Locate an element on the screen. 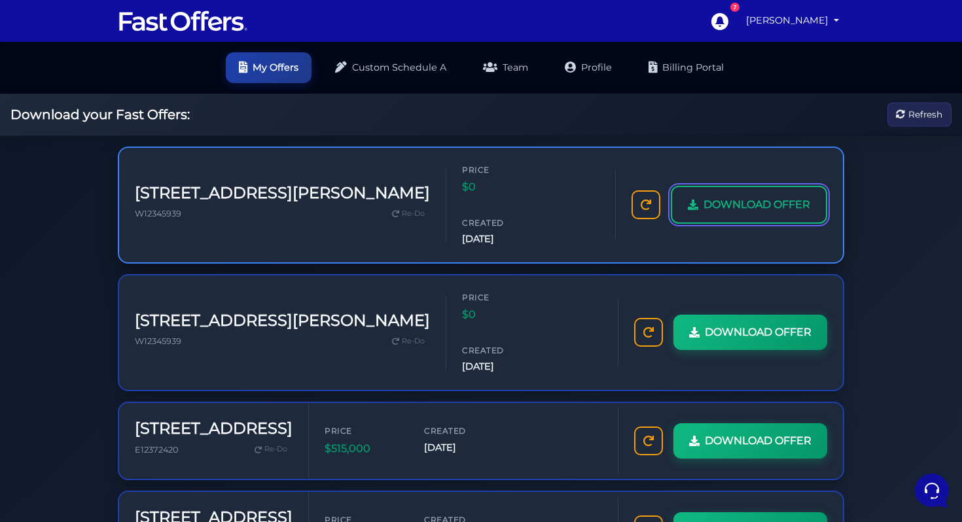  button: Start a Conversation is located at coordinates (131, 144).